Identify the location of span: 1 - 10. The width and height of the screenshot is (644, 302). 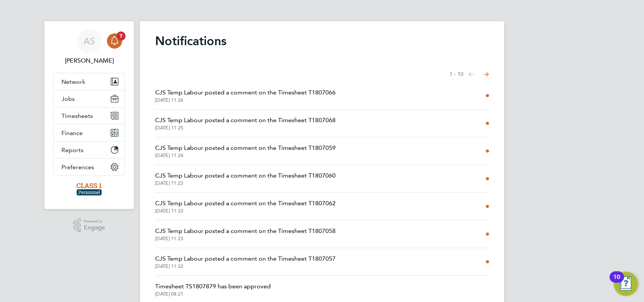
(457, 74).